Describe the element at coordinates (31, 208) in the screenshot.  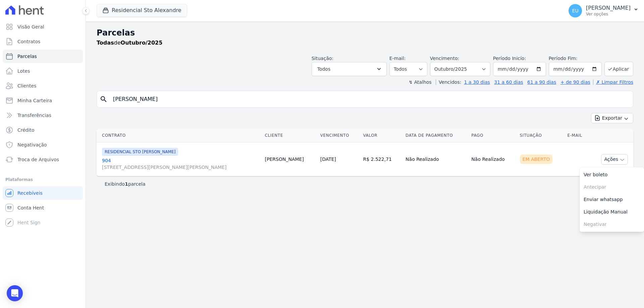
I see `span: Conta Hent` at that location.